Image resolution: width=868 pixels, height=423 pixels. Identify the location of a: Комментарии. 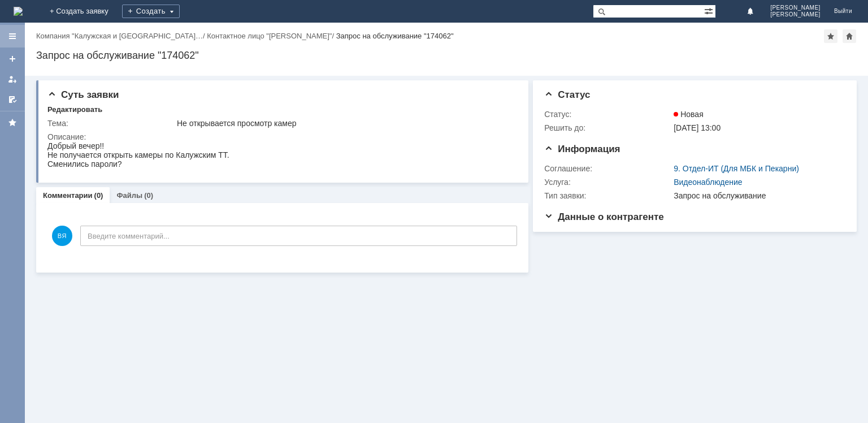
(68, 195).